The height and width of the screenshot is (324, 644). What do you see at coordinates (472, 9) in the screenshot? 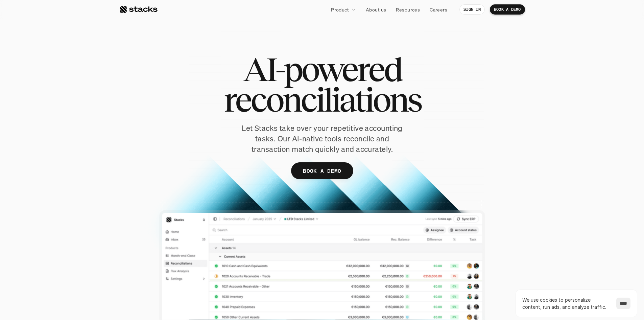
I see `a: SIGN IN` at bounding box center [472, 9].